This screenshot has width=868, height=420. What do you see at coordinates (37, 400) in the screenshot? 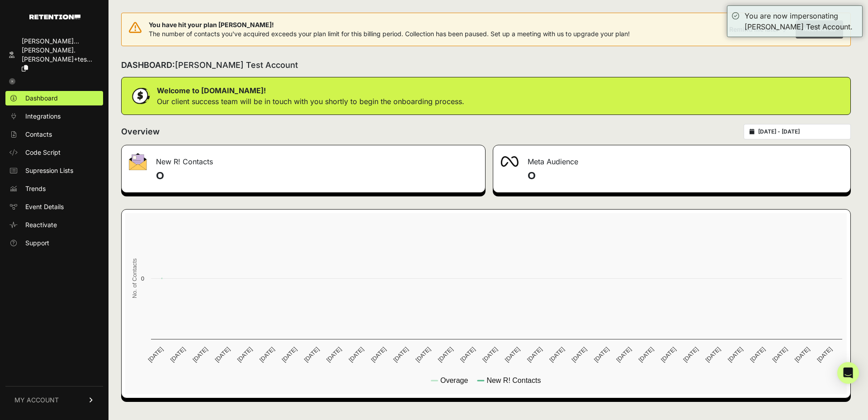
I see `span: MY ACCOUNT` at bounding box center [37, 400].